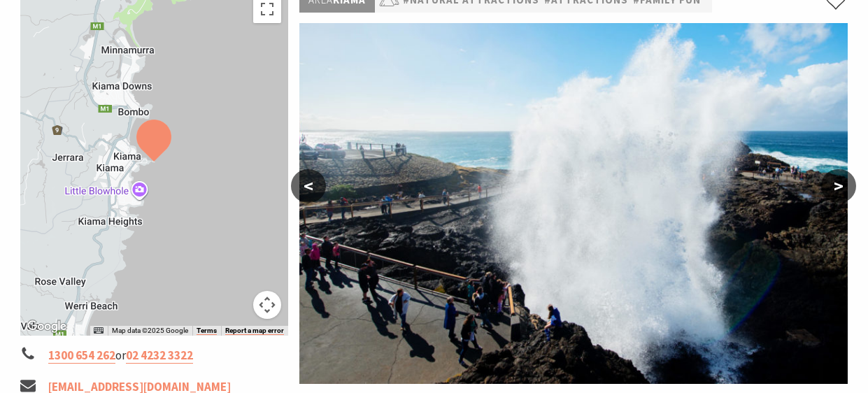 This screenshot has height=393, width=868. What do you see at coordinates (154, 355) in the screenshot?
I see `li: or` at bounding box center [154, 355].